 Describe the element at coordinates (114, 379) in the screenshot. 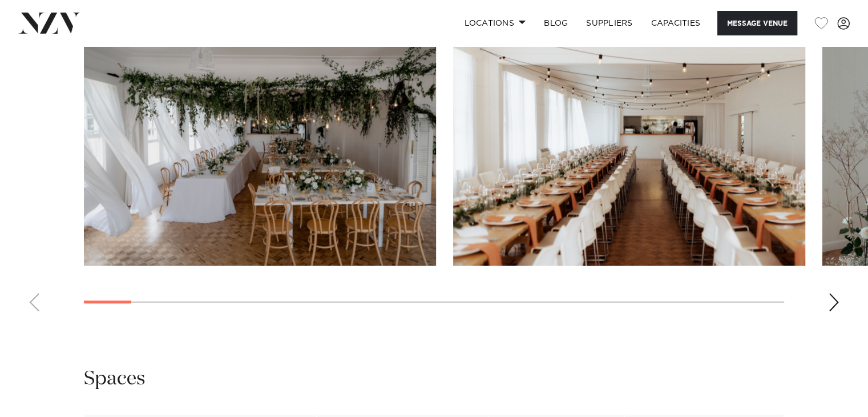

I see `h2: Spaces` at that location.